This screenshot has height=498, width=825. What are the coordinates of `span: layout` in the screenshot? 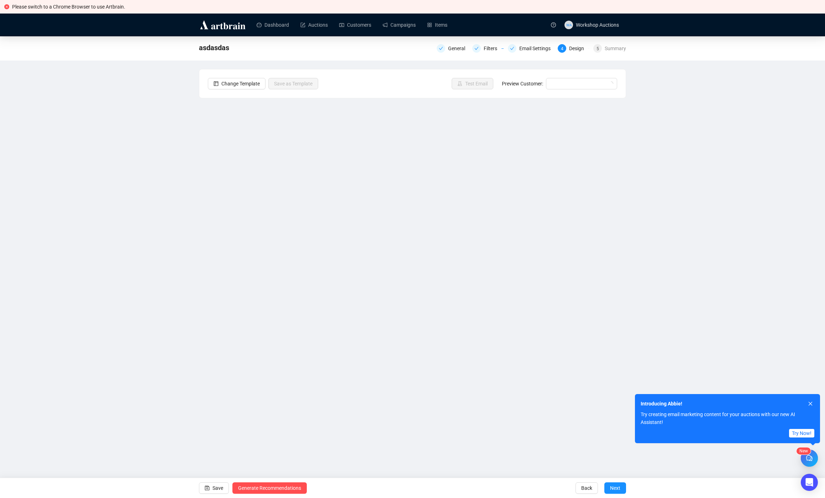 It's located at (216, 84).